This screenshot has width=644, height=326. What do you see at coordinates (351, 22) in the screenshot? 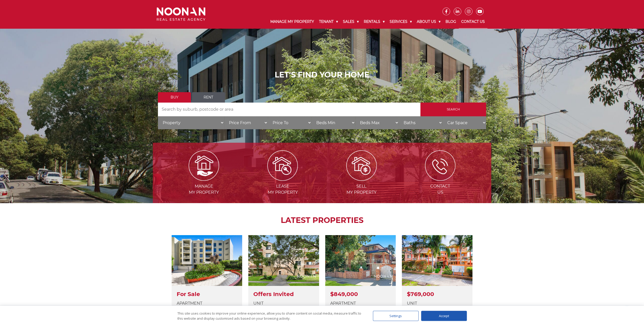
I see `a: Sales` at bounding box center [351, 22].